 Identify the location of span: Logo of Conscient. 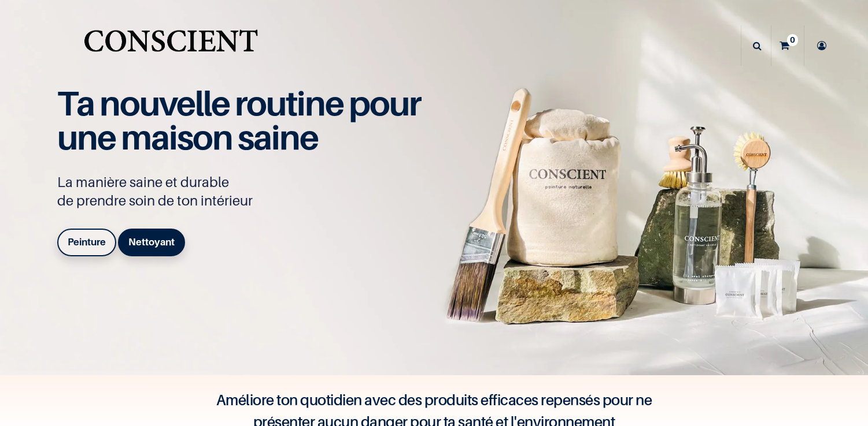
(170, 46).